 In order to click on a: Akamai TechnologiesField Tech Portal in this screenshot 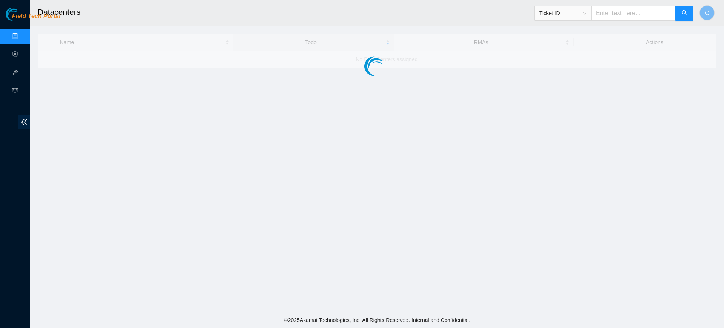, I will do `click(33, 18)`.